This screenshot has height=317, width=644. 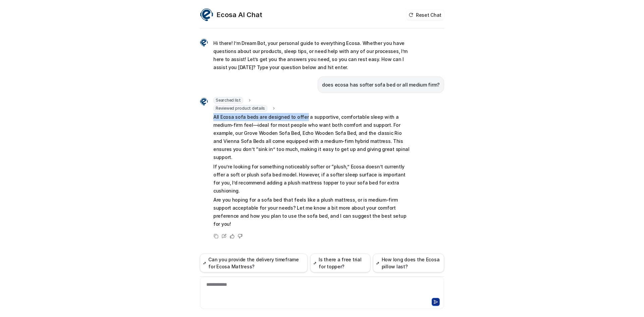 What do you see at coordinates (408, 263) in the screenshot?
I see `button: How long does the Ecosa pillow last?` at bounding box center [408, 263].